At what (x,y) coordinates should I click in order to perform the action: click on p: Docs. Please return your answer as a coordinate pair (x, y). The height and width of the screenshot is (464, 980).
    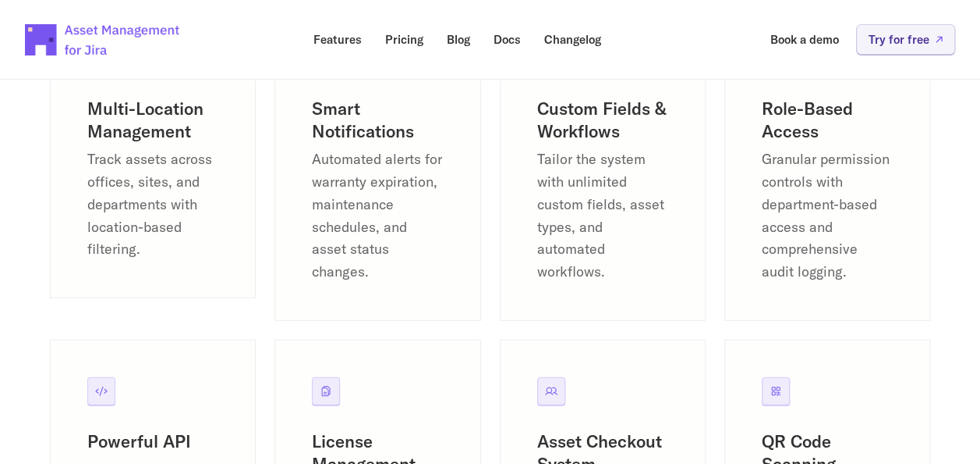
    Looking at the image, I should click on (506, 39).